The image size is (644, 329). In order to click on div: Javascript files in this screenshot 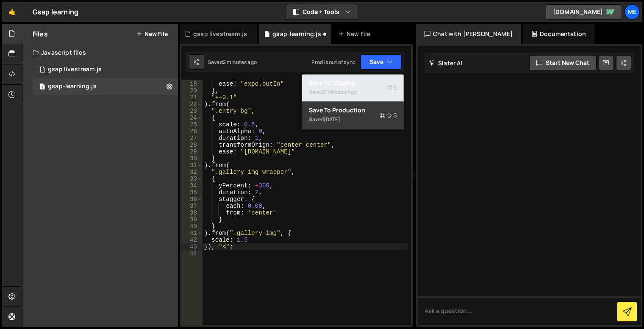, I will do `click(100, 52)`.